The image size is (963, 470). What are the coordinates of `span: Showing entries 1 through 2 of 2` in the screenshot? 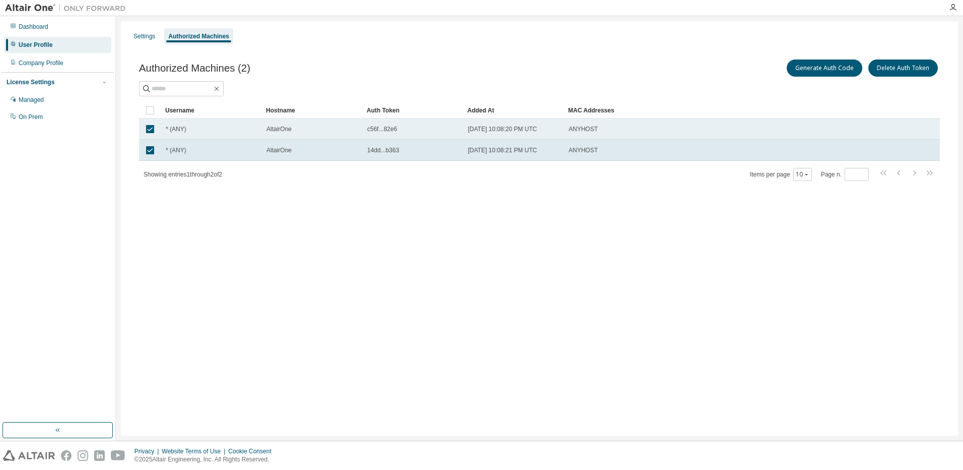 It's located at (183, 174).